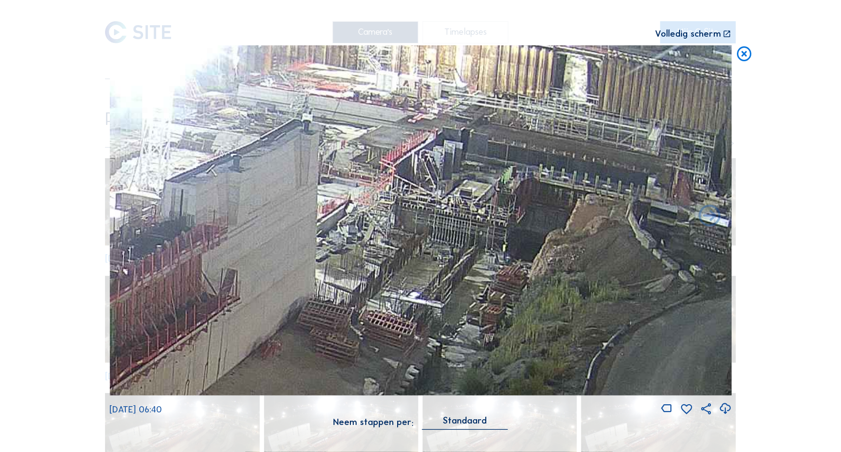 The height and width of the screenshot is (452, 841). Describe the element at coordinates (131, 217) in the screenshot. I see `i: Forward` at that location.